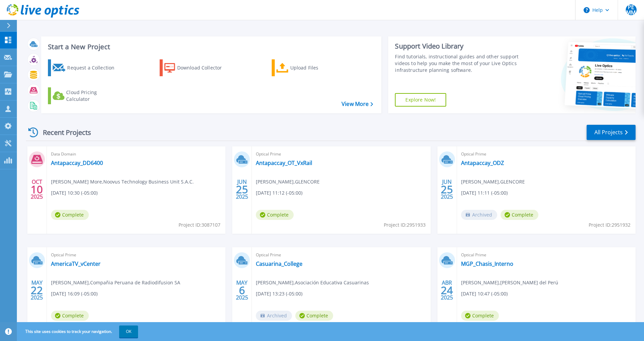 The image size is (644, 341). I want to click on div: Find tutorials, instructional guides and other support videos to help you make the most of your L..., so click(458, 63).